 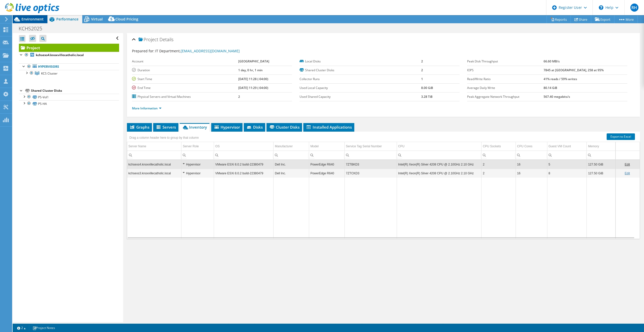 I want to click on td: Column Server Name, Value kchsexs4.knoxvillecatholic.local, so click(x=154, y=164).